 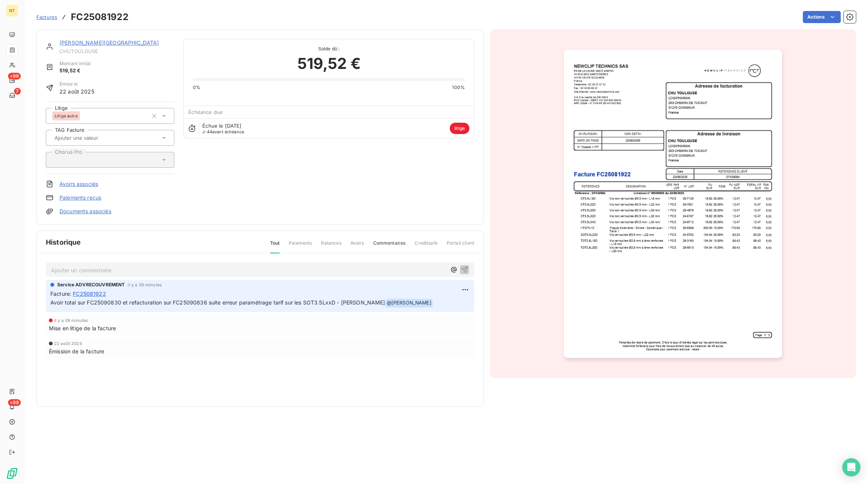 What do you see at coordinates (673, 204) in the screenshot?
I see `img: invoice_thumbnail` at bounding box center [673, 204].